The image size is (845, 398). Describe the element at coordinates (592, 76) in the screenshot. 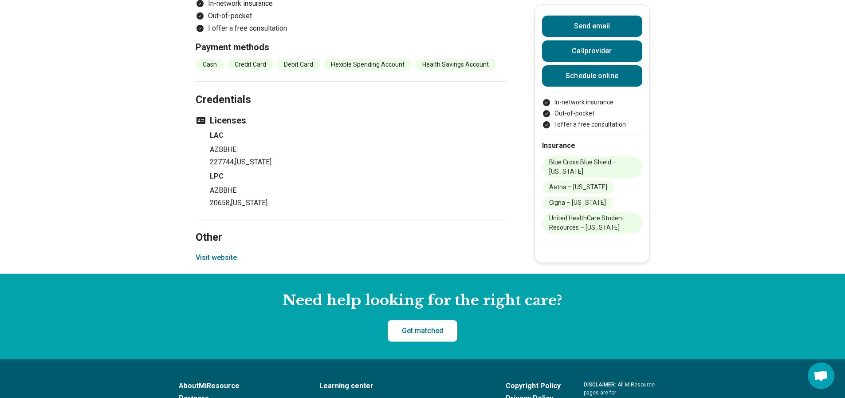

I see `a: Schedule online` at that location.